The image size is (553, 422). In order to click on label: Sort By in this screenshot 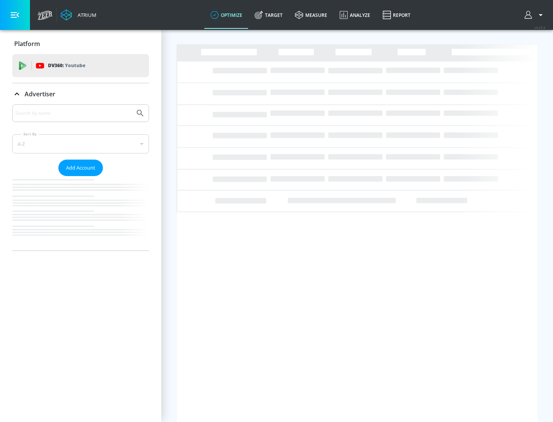, I will do `click(30, 134)`.